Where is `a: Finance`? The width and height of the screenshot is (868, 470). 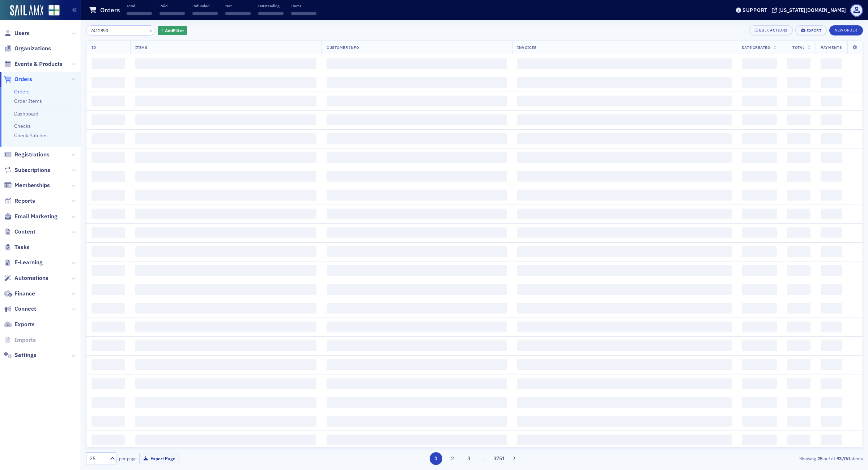 a: Finance is located at coordinates (19, 294).